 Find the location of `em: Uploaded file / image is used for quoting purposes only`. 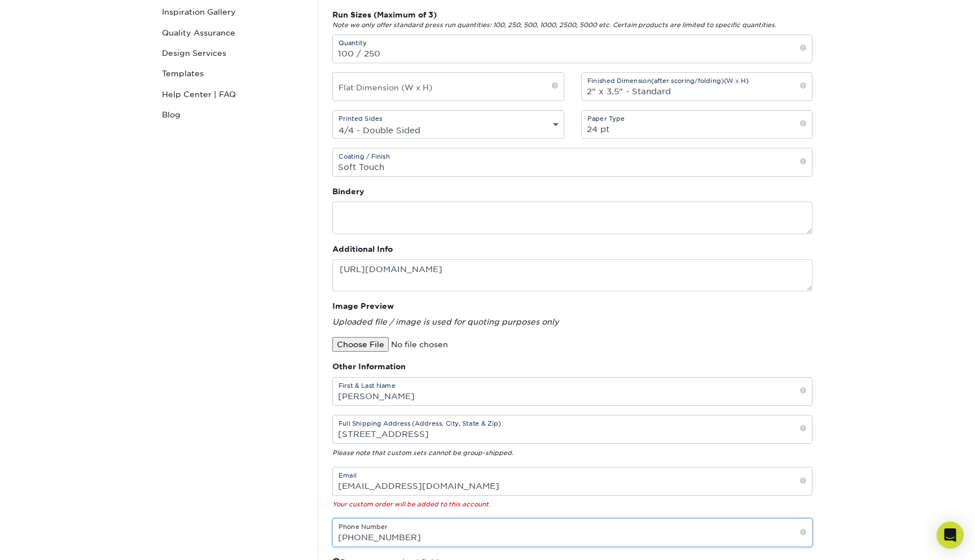

em: Uploaded file / image is used for quoting purposes only is located at coordinates (445, 322).